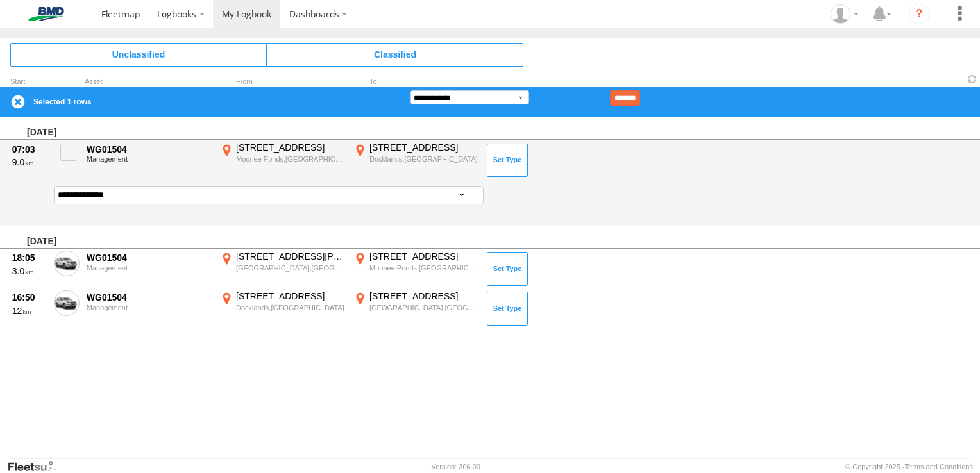 The image size is (980, 473). I want to click on div: 9.0, so click(29, 162).